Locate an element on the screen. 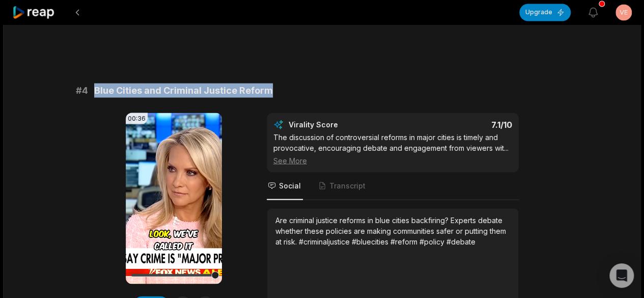  video: Your browser does not support mp4 format. is located at coordinates (174, 198).